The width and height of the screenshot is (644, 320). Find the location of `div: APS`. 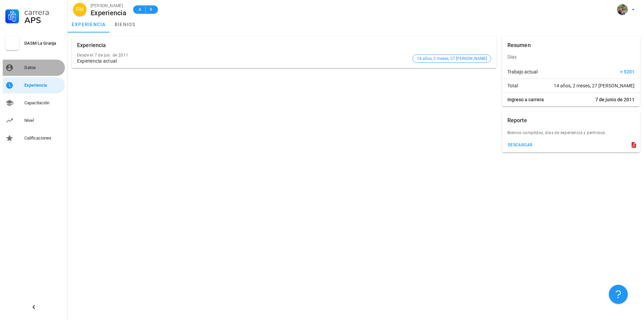

div: APS is located at coordinates (44, 20).